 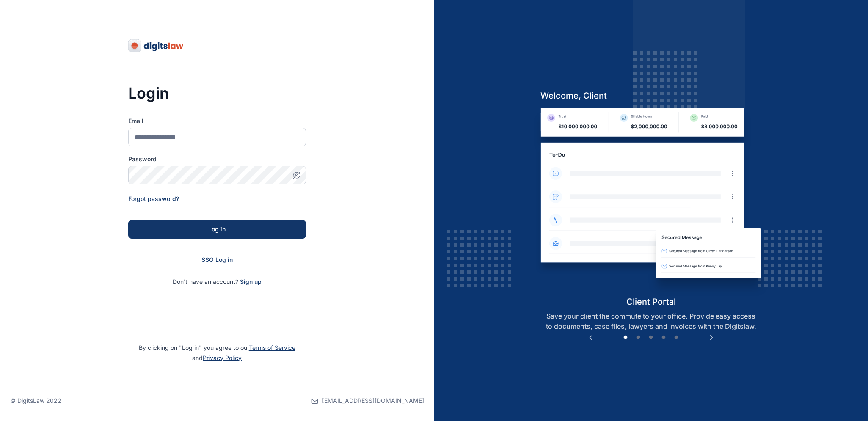 What do you see at coordinates (650, 95) in the screenshot?
I see `h5: welcome, client` at bounding box center [650, 95].